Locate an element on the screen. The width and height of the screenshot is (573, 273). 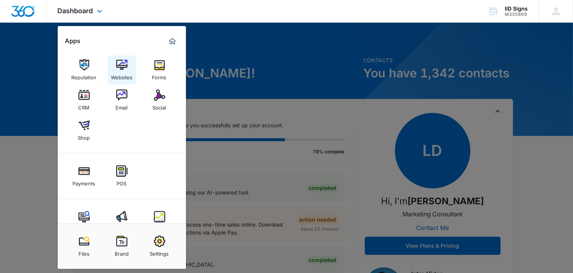
a: Email is located at coordinates (122, 100).